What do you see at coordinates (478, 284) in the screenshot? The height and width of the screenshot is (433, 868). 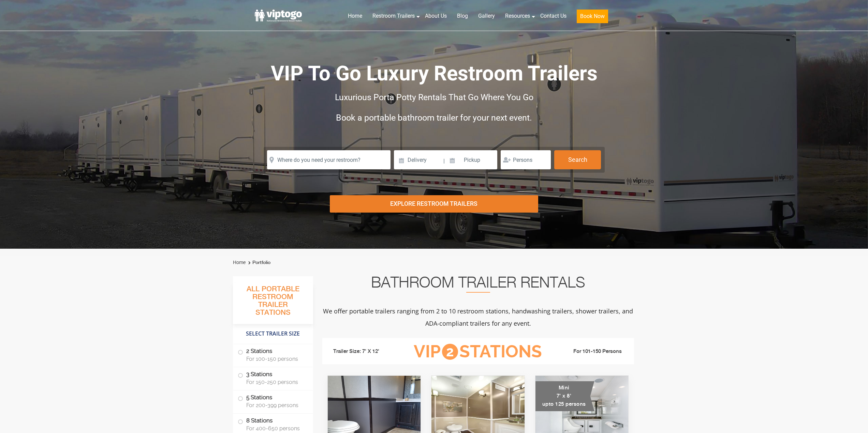 I see `h2: Bathroom Trailer Rentals` at bounding box center [478, 284].